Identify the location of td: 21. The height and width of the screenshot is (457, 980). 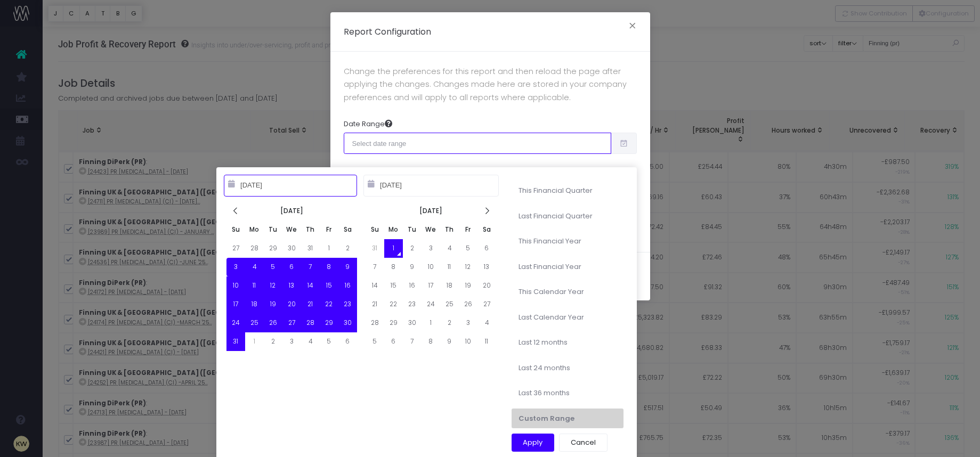
(374, 305).